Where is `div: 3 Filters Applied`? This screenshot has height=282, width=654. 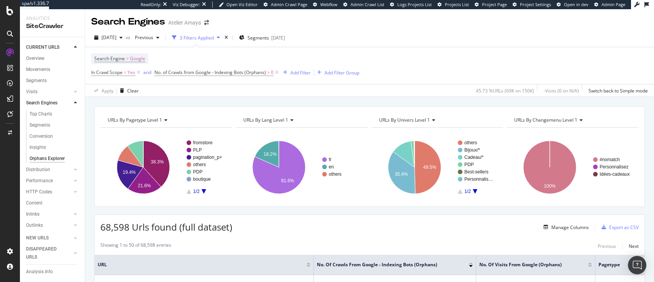
div: 3 Filters Applied is located at coordinates (197, 38).